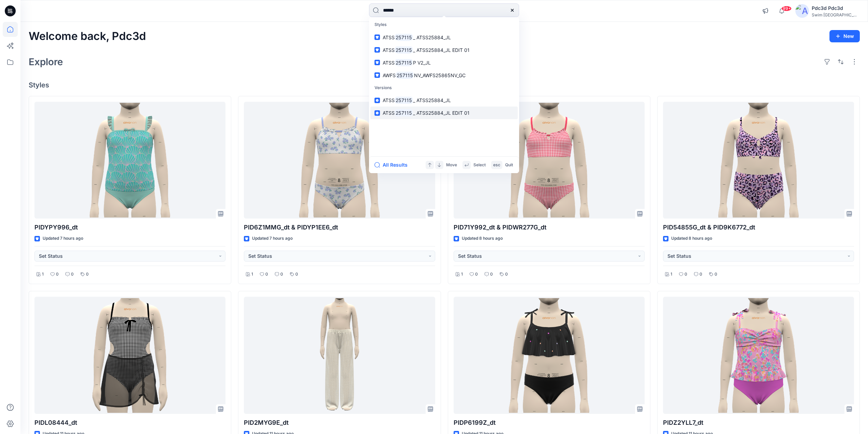 This screenshot has width=868, height=434. I want to click on h2: Explore, so click(46, 61).